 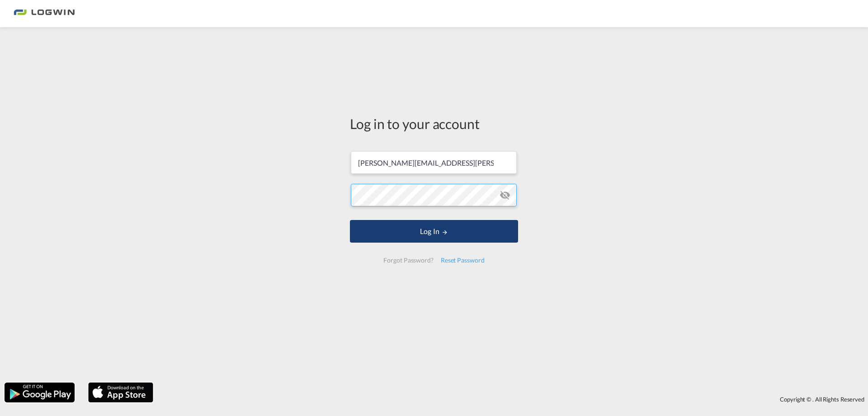 What do you see at coordinates (513, 399) in the screenshot?
I see `div: Copyright © . All Rights Reserved` at bounding box center [513, 399].